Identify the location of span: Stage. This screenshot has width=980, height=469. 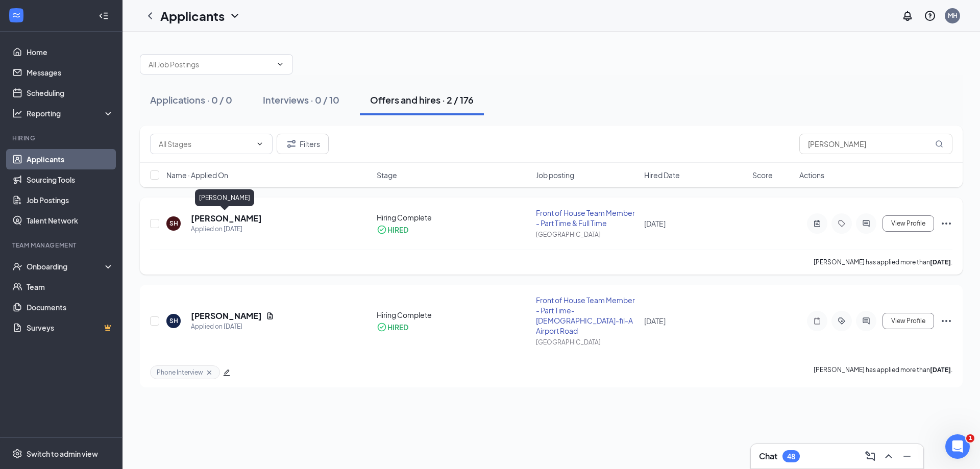
(387, 175).